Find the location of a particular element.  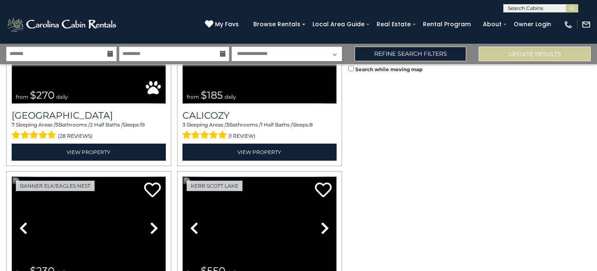

a: My Favs is located at coordinates (223, 25).